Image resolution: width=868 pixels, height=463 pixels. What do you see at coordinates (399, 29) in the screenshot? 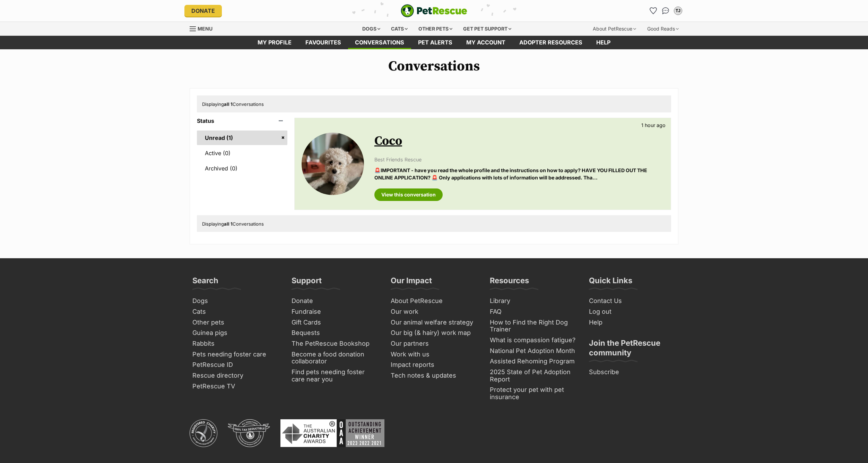
I see `div: Cats` at bounding box center [399, 29].